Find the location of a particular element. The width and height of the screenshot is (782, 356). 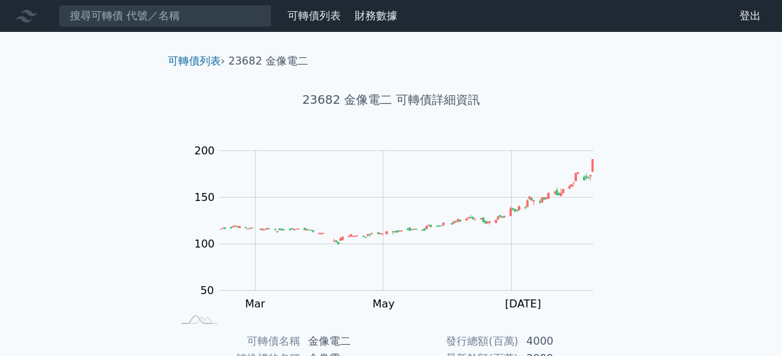

td: 可轉債名稱 is located at coordinates (236, 341).